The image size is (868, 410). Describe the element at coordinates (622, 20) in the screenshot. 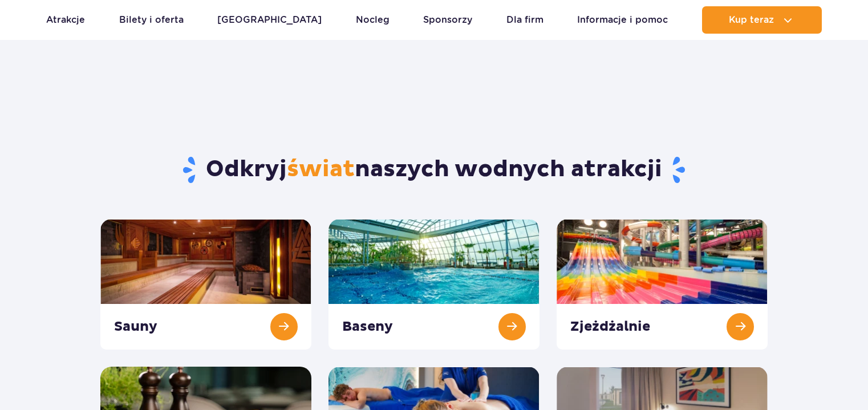

I see `a: Informacje i pomoc` at that location.